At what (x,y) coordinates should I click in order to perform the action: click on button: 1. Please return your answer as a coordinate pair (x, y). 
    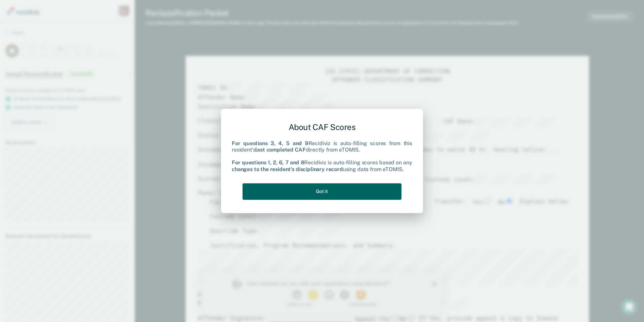
    Looking at the image, I should click on (96, 23).